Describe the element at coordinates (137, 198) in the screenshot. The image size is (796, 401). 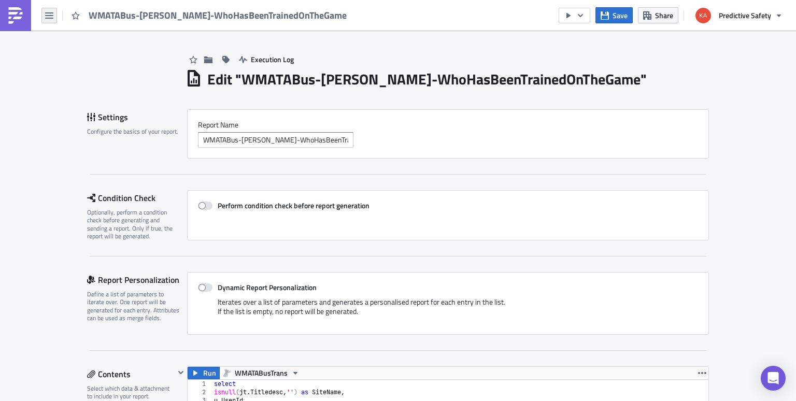
I see `div: Condition Check` at that location.